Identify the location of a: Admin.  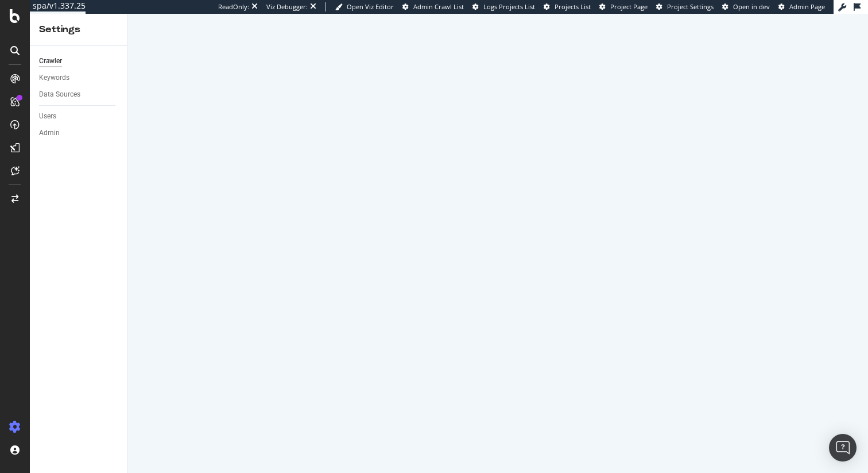
(78, 133).